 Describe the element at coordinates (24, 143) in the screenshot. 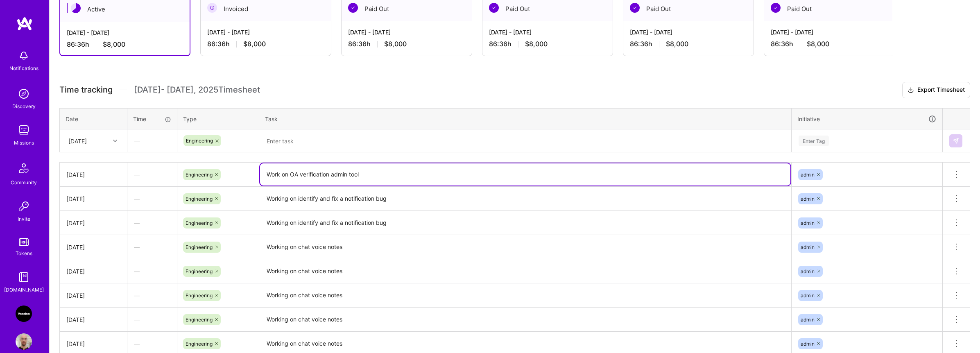

I see `div: Missions` at that location.